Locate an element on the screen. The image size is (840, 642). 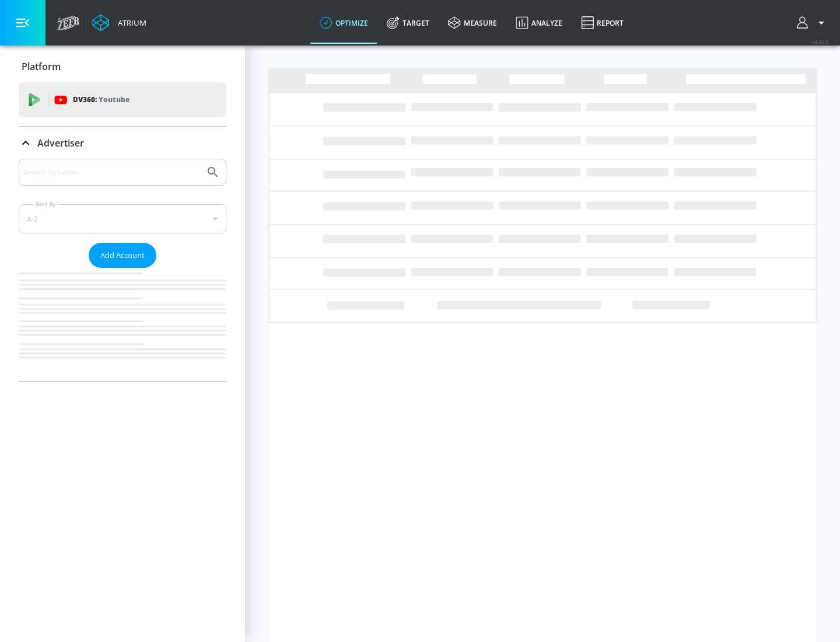
a: Analyze is located at coordinates (539, 23).